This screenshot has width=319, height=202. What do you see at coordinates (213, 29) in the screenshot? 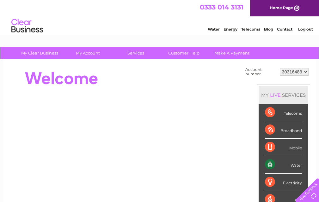
I see `a: Water` at bounding box center [213, 29].